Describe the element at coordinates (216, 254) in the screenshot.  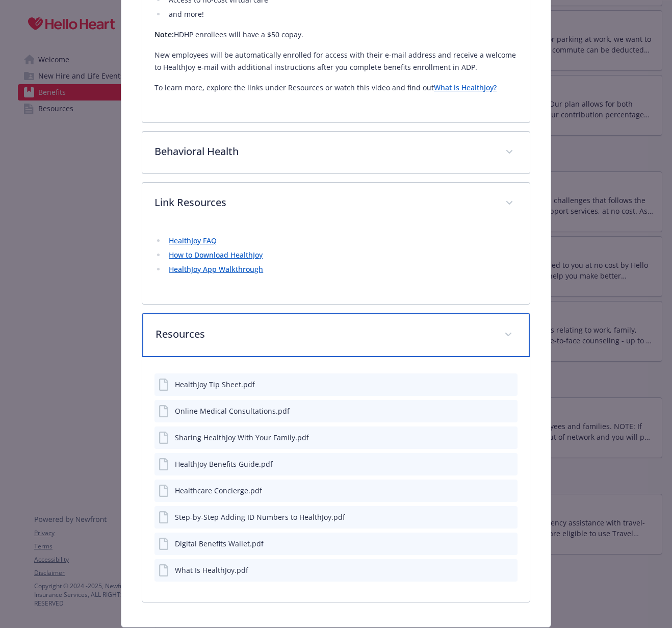
I see `a: How to Download HealthJoy` at that location.